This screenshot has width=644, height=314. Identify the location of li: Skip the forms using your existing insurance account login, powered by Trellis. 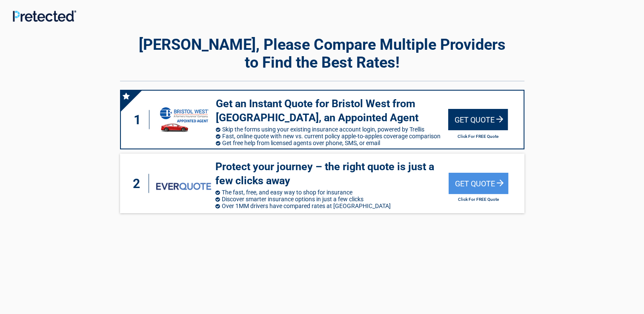
(332, 129).